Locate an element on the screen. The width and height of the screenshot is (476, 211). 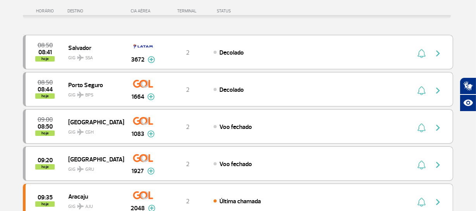
span: 1664 is located at coordinates (138, 97).